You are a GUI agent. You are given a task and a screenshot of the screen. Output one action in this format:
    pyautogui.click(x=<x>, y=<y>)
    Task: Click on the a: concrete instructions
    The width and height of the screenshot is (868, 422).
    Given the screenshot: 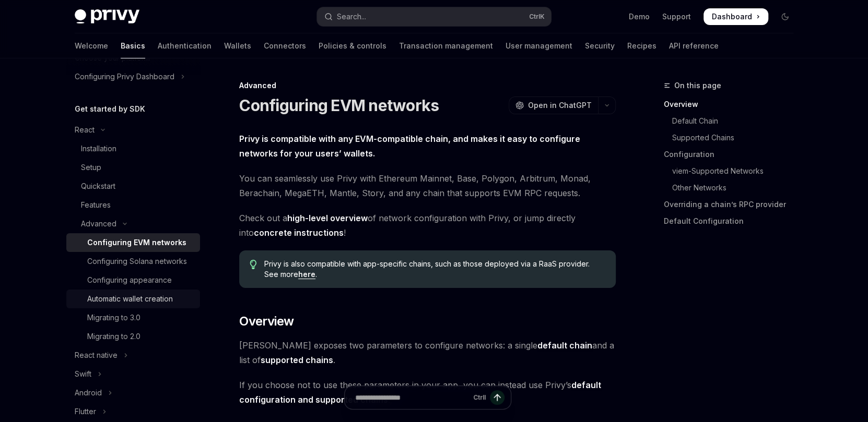 What is the action you would take?
    pyautogui.click(x=298, y=233)
    